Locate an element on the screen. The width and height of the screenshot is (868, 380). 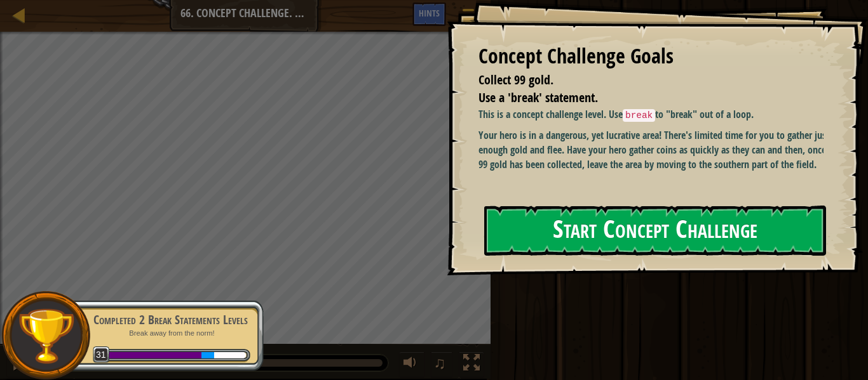
p: Break away from the norm! is located at coordinates (171, 333).